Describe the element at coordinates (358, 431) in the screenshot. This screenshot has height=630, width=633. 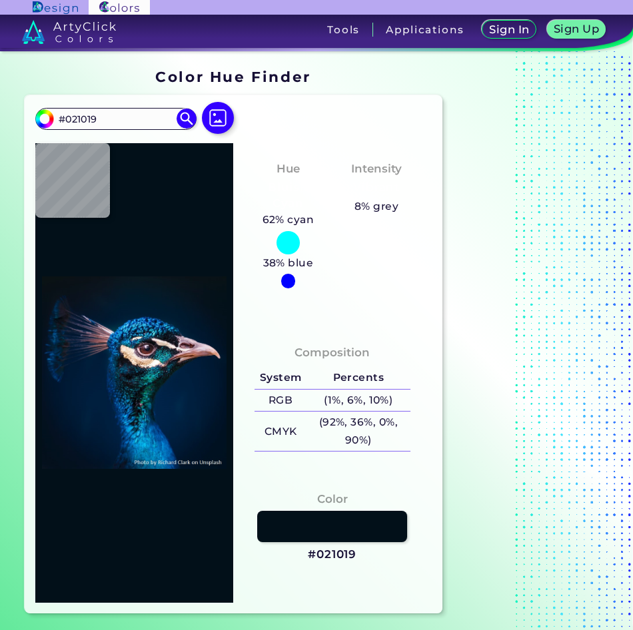
I see `h5: (92%, 36%, 0%, 90%)` at that location.